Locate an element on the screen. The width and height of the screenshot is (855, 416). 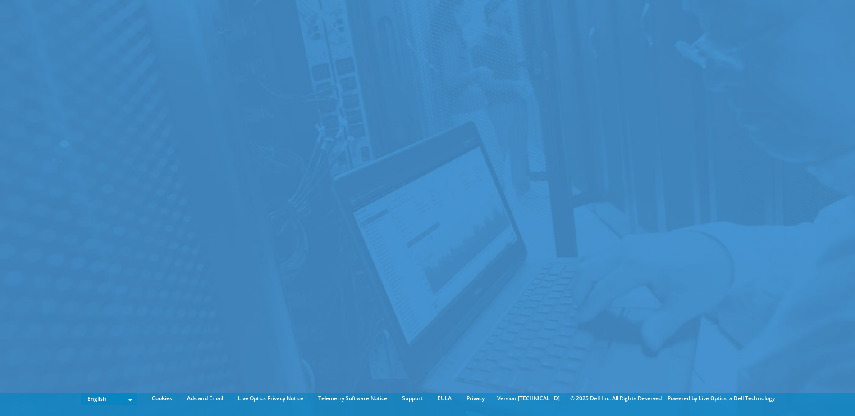
a: Ads and Email is located at coordinates (205, 399).